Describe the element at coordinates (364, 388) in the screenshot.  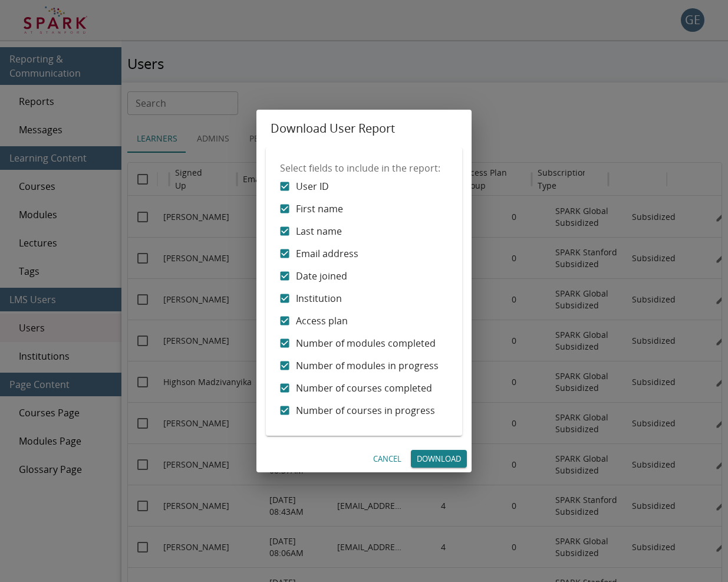
I see `span: Number of courses completed` at that location.